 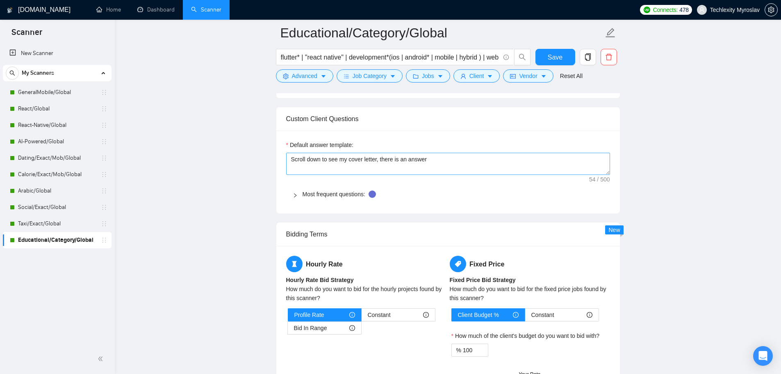 What do you see at coordinates (309, 315) in the screenshot?
I see `span: Profile Rate` at bounding box center [309, 315].